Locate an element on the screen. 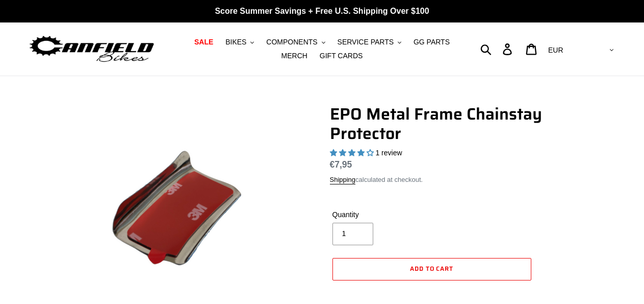 Image resolution: width=644 pixels, height=304 pixels. button: COMPONENTS is located at coordinates (295, 42).